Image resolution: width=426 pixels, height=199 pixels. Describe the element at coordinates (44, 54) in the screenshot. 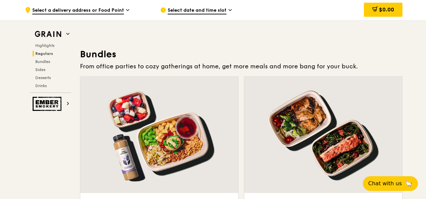

I see `span: Regulars` at that location.